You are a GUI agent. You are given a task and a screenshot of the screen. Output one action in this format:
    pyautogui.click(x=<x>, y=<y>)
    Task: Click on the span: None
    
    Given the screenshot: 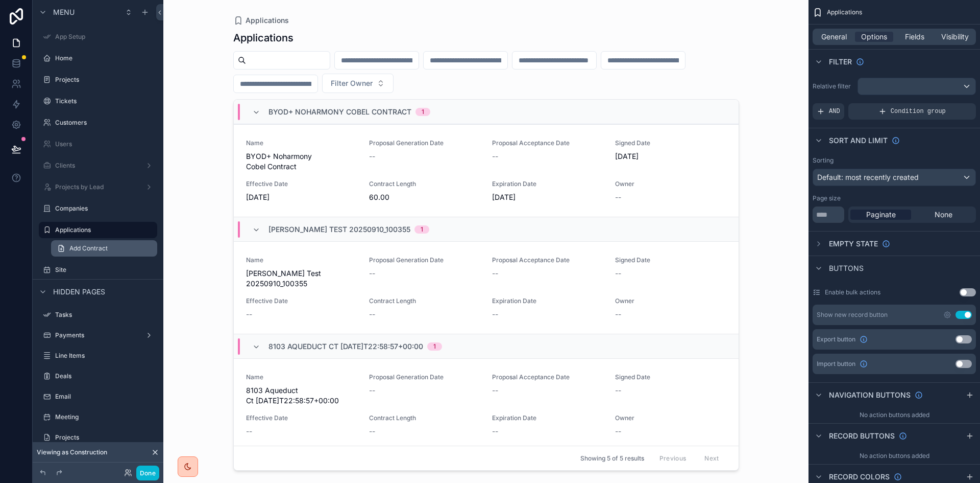 What is the action you would take?
    pyautogui.click(x=944, y=215)
    